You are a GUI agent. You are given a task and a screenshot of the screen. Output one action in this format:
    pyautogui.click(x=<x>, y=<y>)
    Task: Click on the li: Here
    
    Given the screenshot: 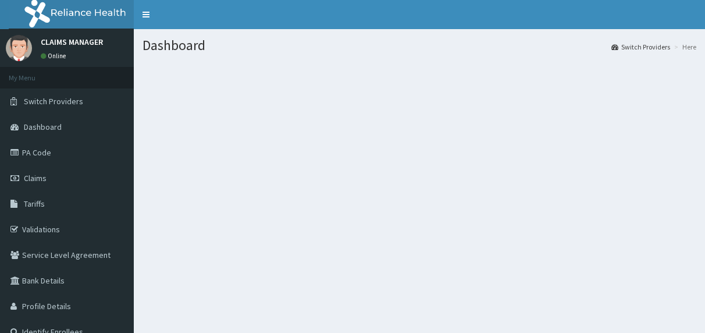 What is the action you would take?
    pyautogui.click(x=684, y=47)
    